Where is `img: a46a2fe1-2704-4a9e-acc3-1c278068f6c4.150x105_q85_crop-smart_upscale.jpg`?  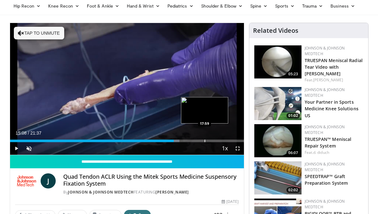 img: a46a2fe1-2704-4a9e-acc3-1c278068f6c4.150x105_q85_crop-smart_upscale.jpg is located at coordinates (278, 177).